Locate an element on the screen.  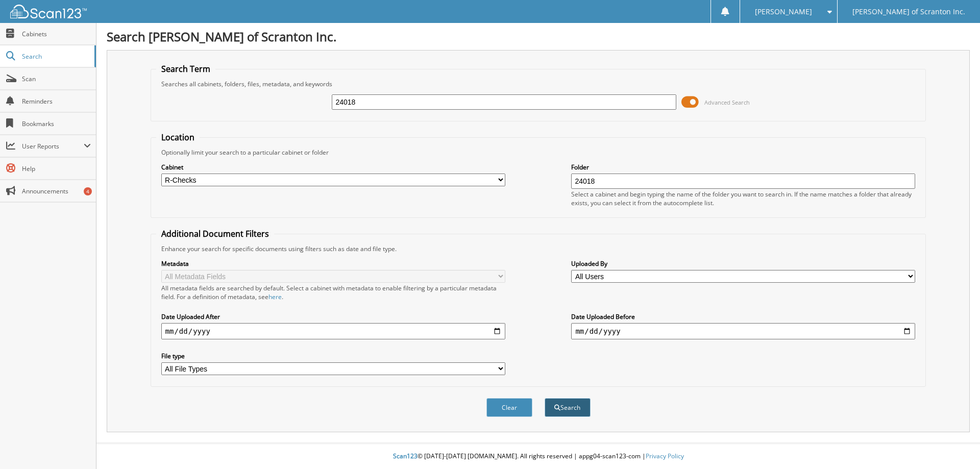
a: Privacy Policy is located at coordinates (665, 456).